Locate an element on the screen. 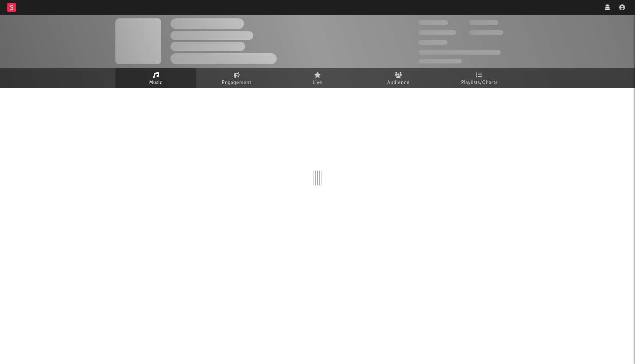 The image size is (635, 364). a: Engagement is located at coordinates (236, 78).